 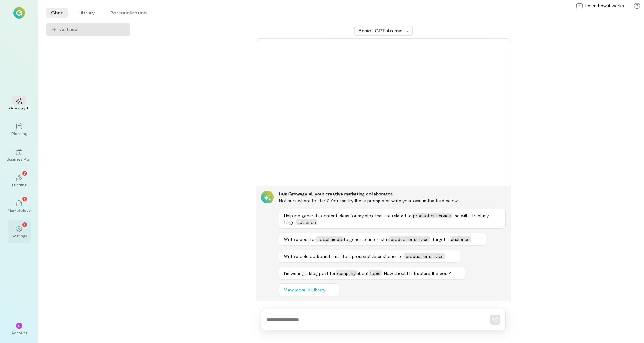 What do you see at coordinates (369, 256) in the screenshot?
I see `button: Write a cold outbound email to a prospective customer forproduct or service.` at bounding box center [369, 256].